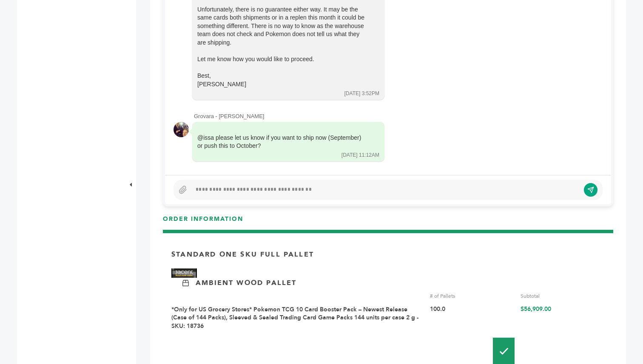  What do you see at coordinates (283, 76) in the screenshot?
I see `div: Best,` at bounding box center [283, 76].